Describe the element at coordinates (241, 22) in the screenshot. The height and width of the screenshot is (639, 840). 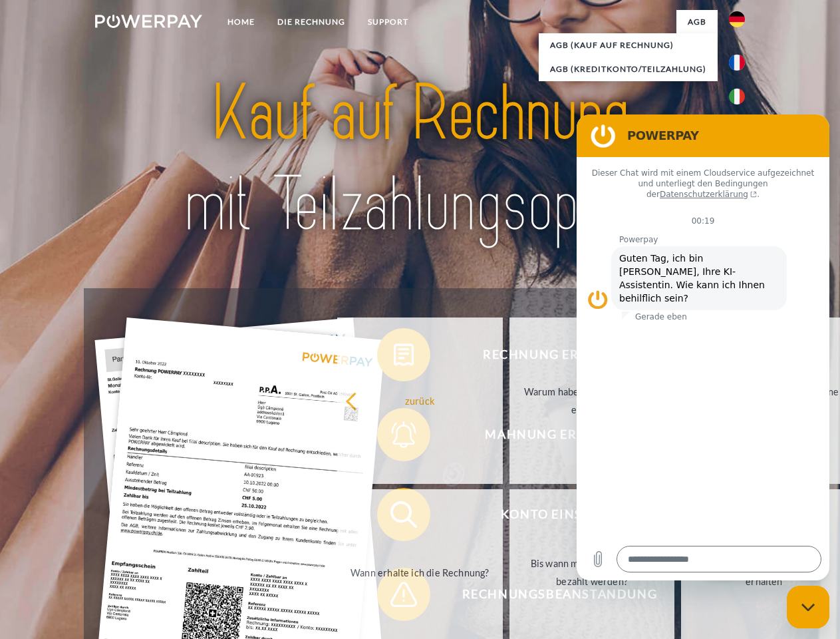
I see `a: Home` at that location.